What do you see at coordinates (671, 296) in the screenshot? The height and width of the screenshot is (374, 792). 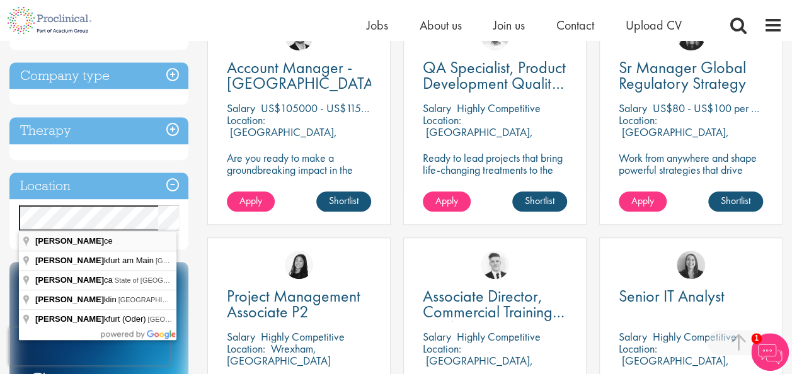 I see `span: Senior IT Analyst` at bounding box center [671, 296].